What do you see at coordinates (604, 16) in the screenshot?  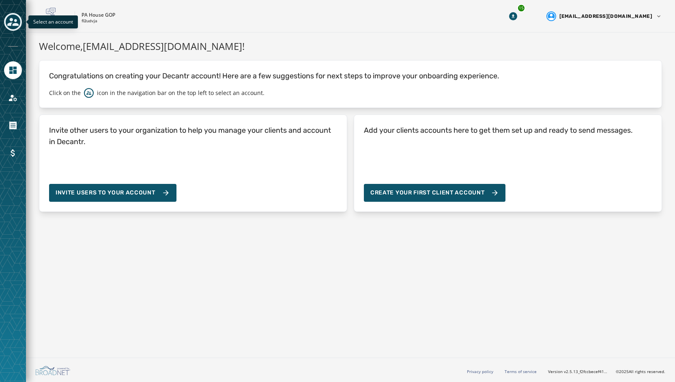 I see `button: User settings` at bounding box center [604, 16].